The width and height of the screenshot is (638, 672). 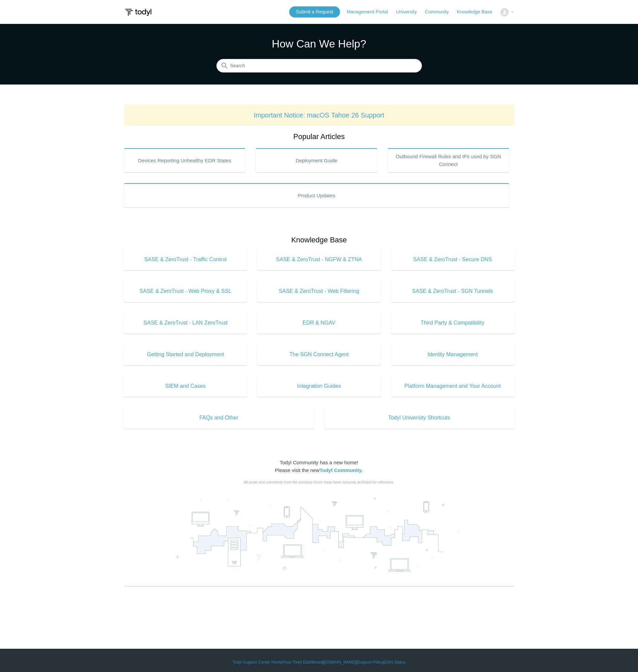 What do you see at coordinates (319, 136) in the screenshot?
I see `h2: Popular Articles` at bounding box center [319, 136].